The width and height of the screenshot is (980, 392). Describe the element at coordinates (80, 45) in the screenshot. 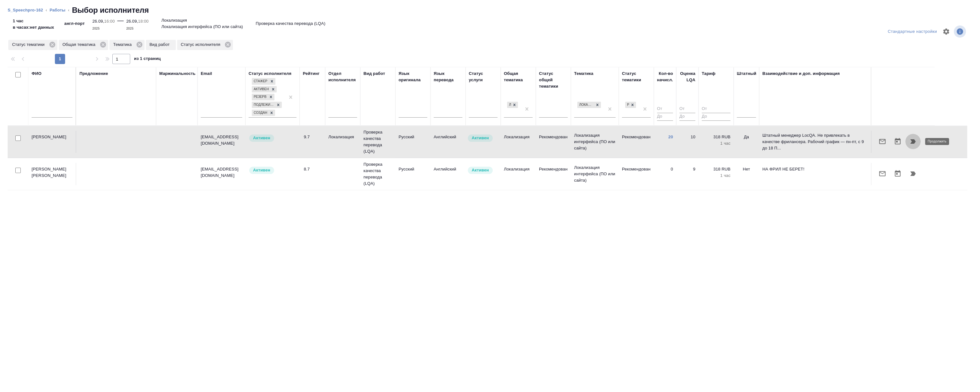

I see `p: Общая тематика` at that location.